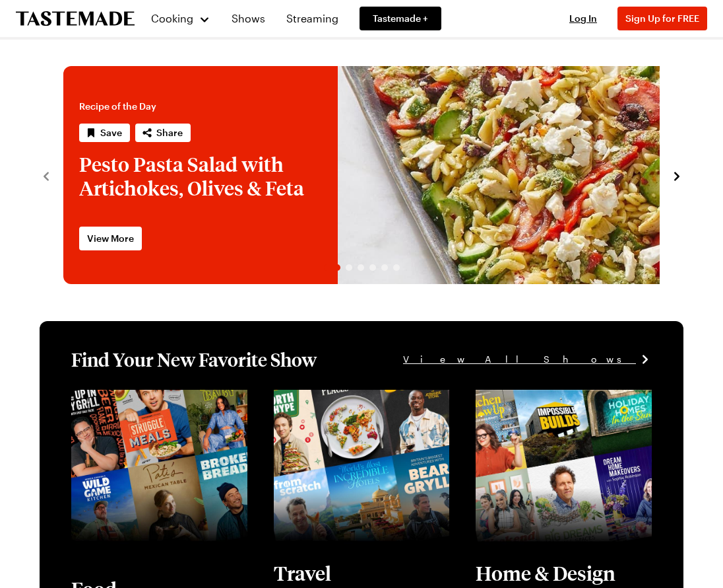  Describe the element at coordinates (520, 359) in the screenshot. I see `span: View All Shows` at that location.